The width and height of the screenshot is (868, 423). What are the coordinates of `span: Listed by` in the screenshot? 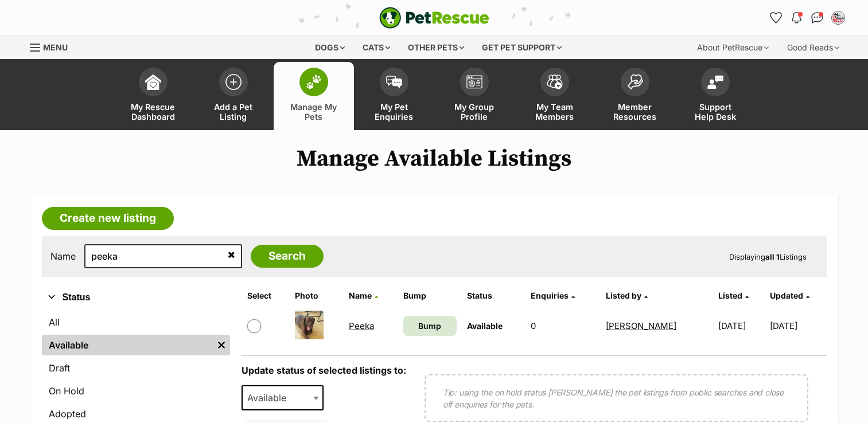 It's located at (624, 295).